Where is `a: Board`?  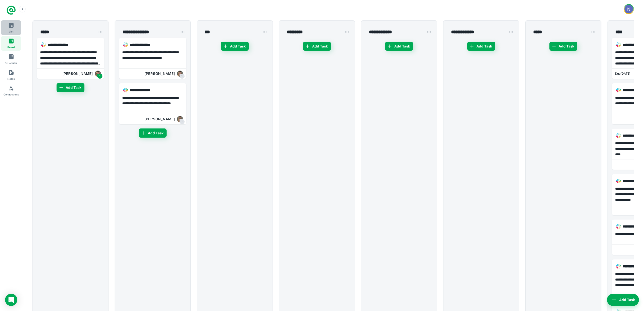
a: Board is located at coordinates (11, 44).